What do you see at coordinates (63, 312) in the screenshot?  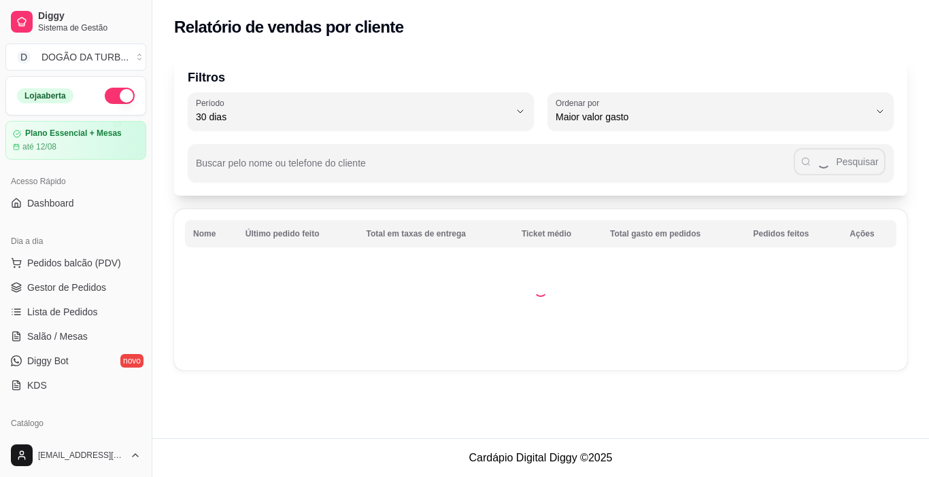 I see `span: Lista de Pedidos` at bounding box center [63, 312].